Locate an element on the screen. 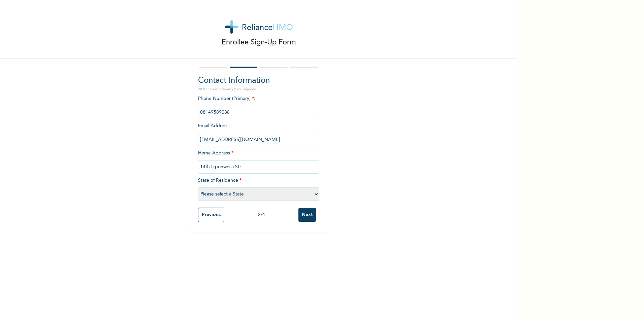 The image size is (644, 321). input: Previous is located at coordinates (211, 215).